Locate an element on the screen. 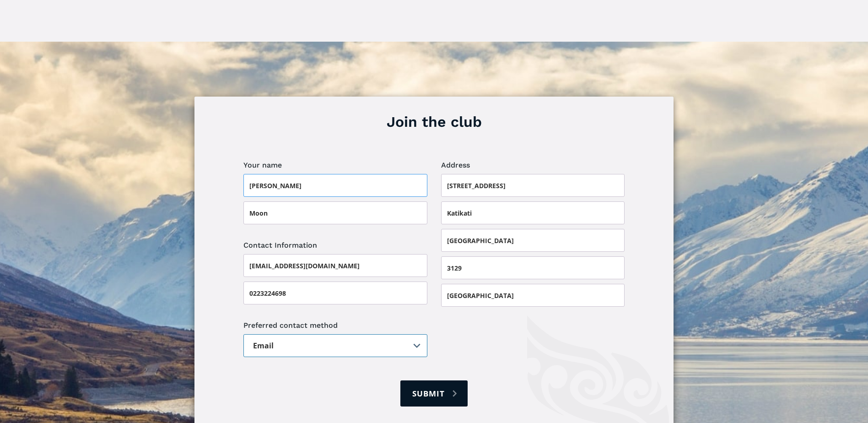 Image resolution: width=868 pixels, height=423 pixels. input: Street Address is located at coordinates (534, 185).